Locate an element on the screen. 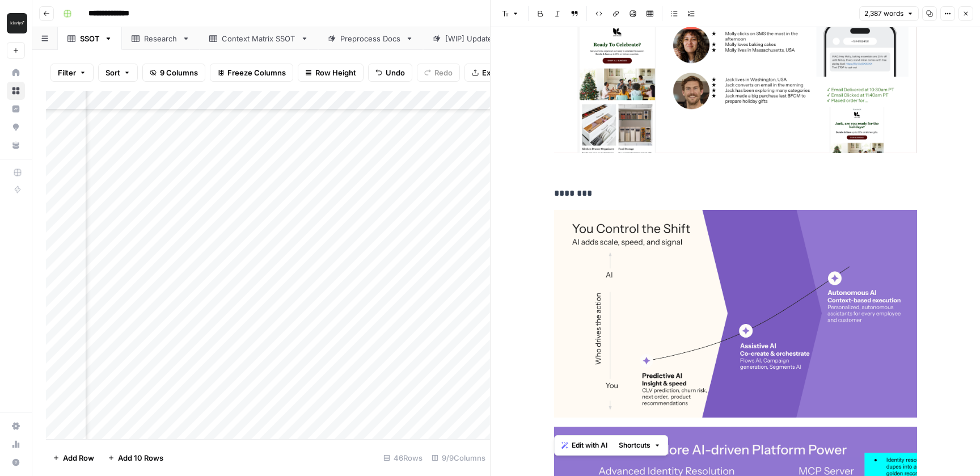 The height and width of the screenshot is (476, 980). a: Usage is located at coordinates (16, 444).